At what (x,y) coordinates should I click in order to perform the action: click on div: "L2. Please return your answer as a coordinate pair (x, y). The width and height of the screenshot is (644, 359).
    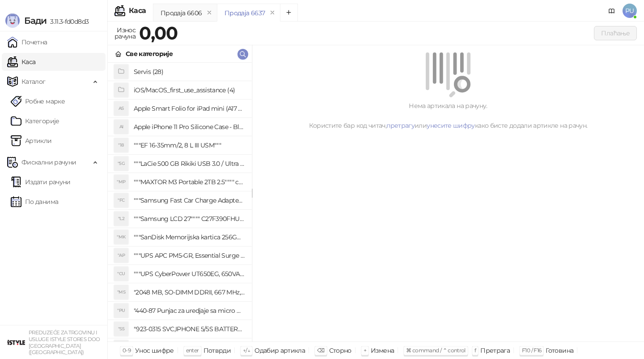
    Looking at the image, I should click on (121, 219).